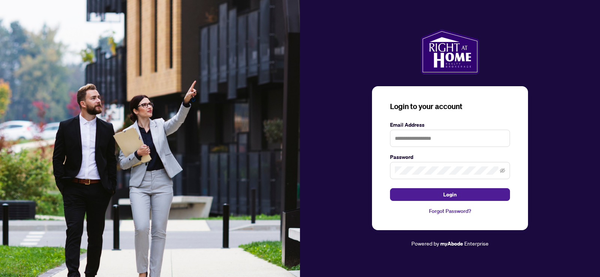  I want to click on a: Forgot Password?, so click(450, 211).